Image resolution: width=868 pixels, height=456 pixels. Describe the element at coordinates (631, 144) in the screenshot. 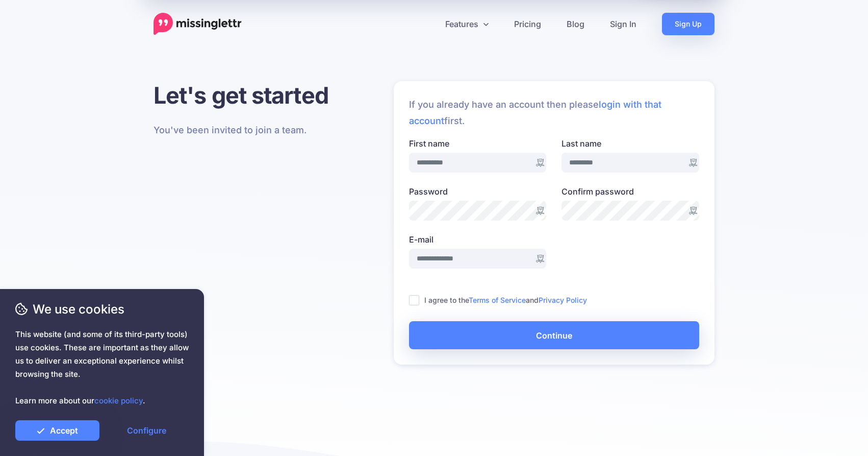

I see `label: Last name` at that location.